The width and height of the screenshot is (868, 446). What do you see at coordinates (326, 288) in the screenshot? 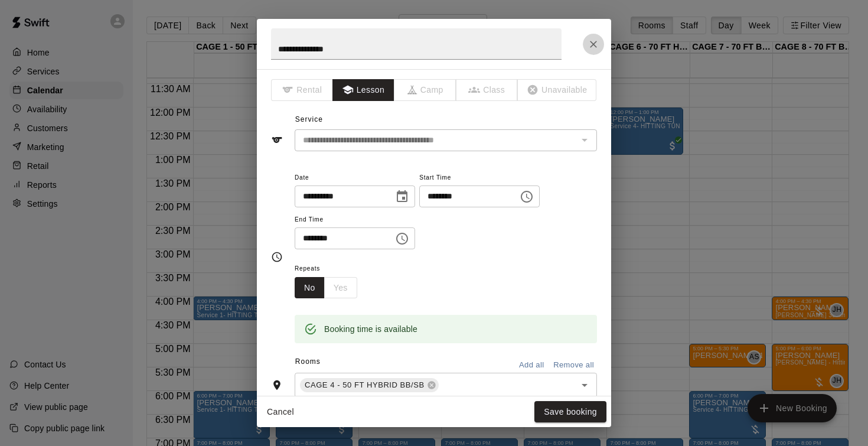
I see `div: outlined button group` at bounding box center [326, 288].